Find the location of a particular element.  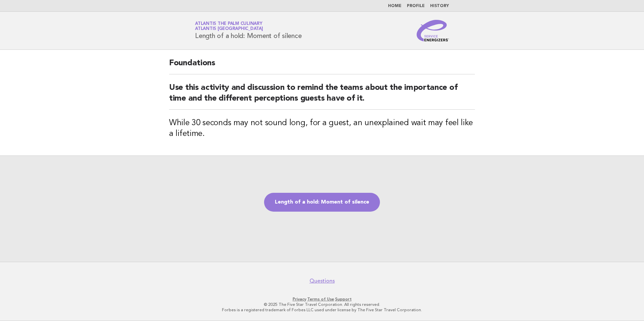

h2: Use this activity and discussion to remind the teams about the importance of time and the differe... is located at coordinates (322, 96).